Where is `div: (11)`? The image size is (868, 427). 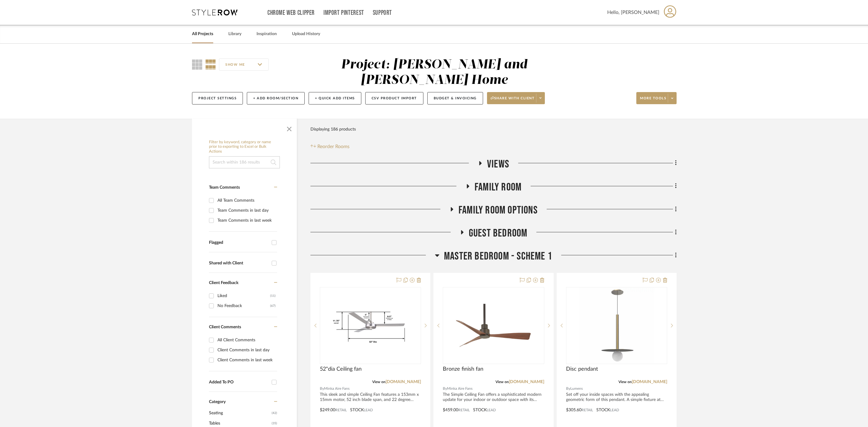 div: (11) is located at coordinates (273, 296).